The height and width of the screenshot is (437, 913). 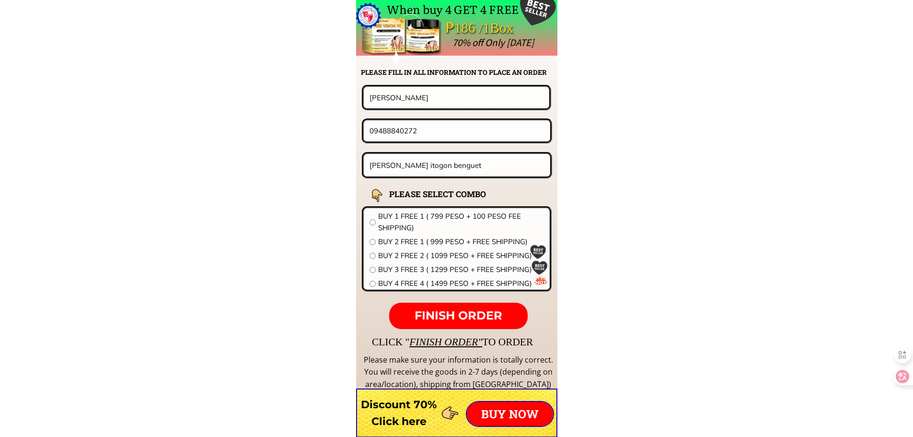 I want to click on span: BUY 1 FREE 1 ( 799 PESO + 100 PESO FEE SHIPPING), so click(x=461, y=222).